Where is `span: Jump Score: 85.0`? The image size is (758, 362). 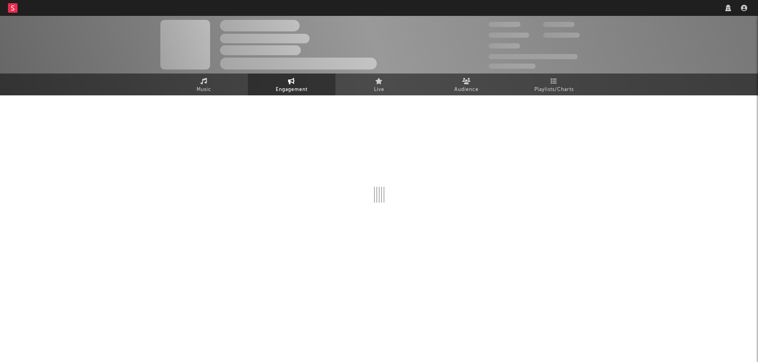
span: Jump Score: 85.0 is located at coordinates (512, 66).